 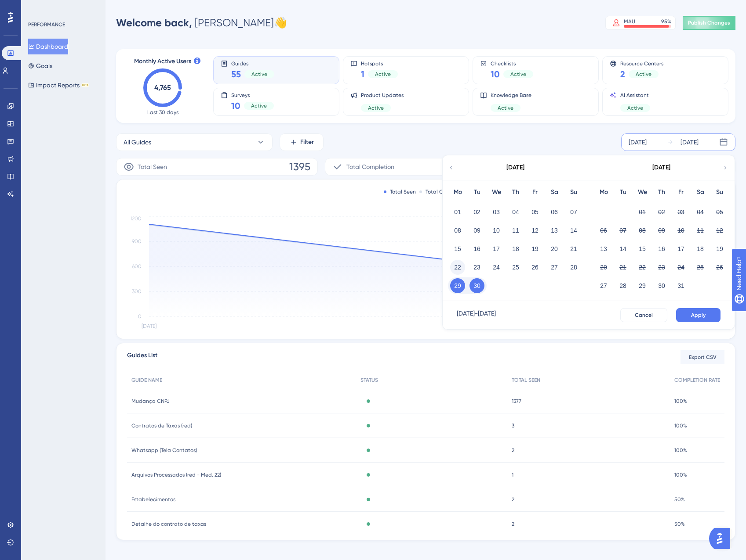 I want to click on tspan: 900, so click(x=137, y=242).